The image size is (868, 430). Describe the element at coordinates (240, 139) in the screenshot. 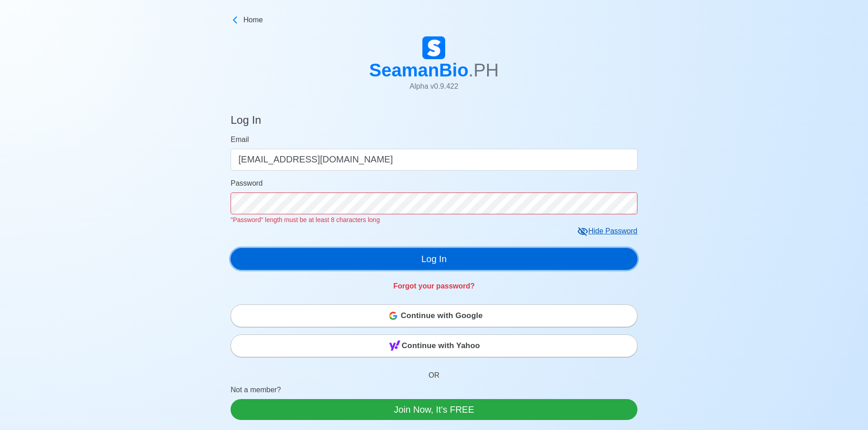

I see `span: Email` at that location.